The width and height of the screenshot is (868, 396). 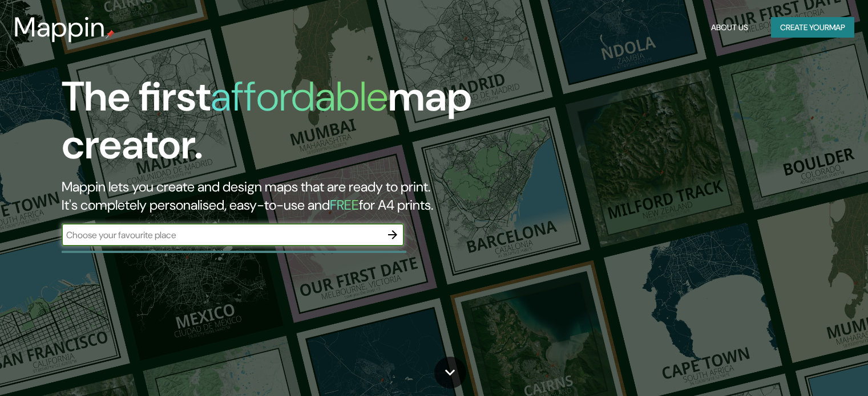 I want to click on img: mappin-pin, so click(x=110, y=34).